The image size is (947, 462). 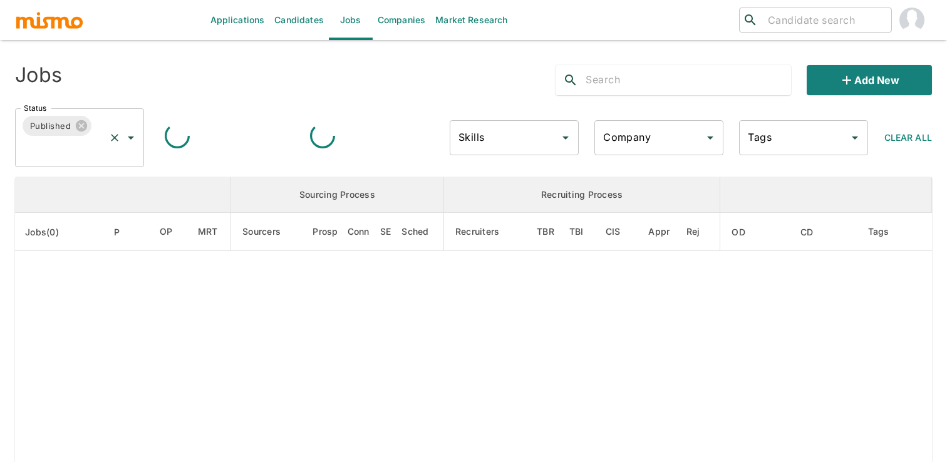 I want to click on th: Tags, so click(x=886, y=232).